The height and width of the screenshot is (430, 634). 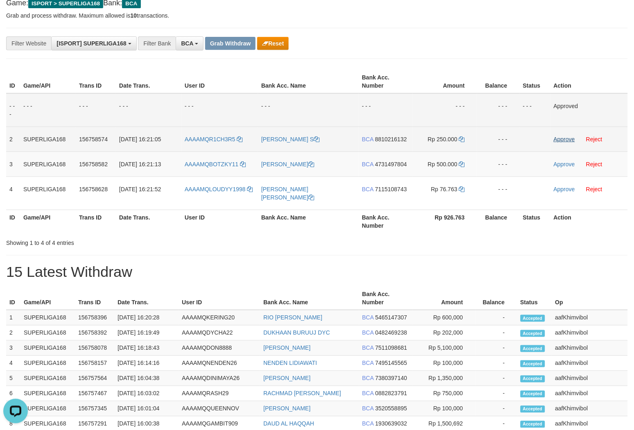 I want to click on a: Copy 500000 to clipboard, so click(x=462, y=164).